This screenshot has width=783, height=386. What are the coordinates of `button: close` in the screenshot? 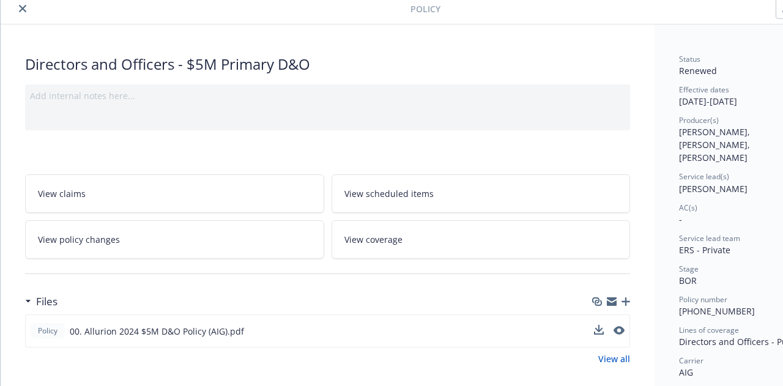 It's located at (23, 9).